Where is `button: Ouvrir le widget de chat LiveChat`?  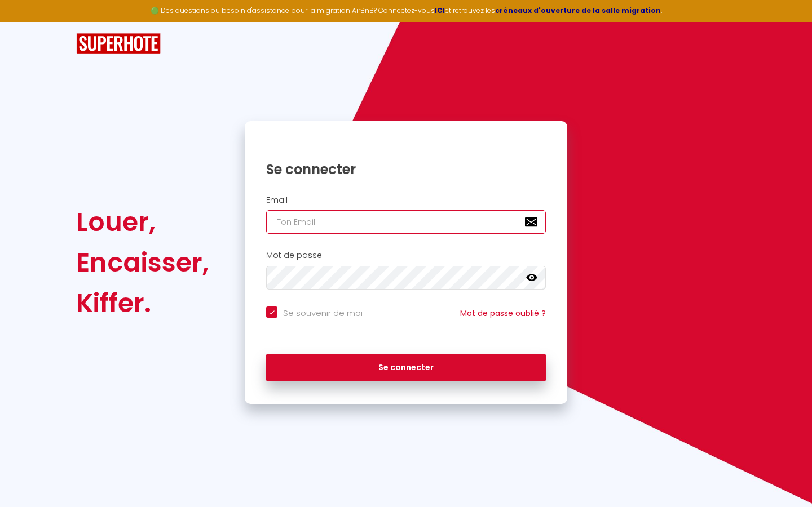
button: Ouvrir le widget de chat LiveChat is located at coordinates (26, 22).